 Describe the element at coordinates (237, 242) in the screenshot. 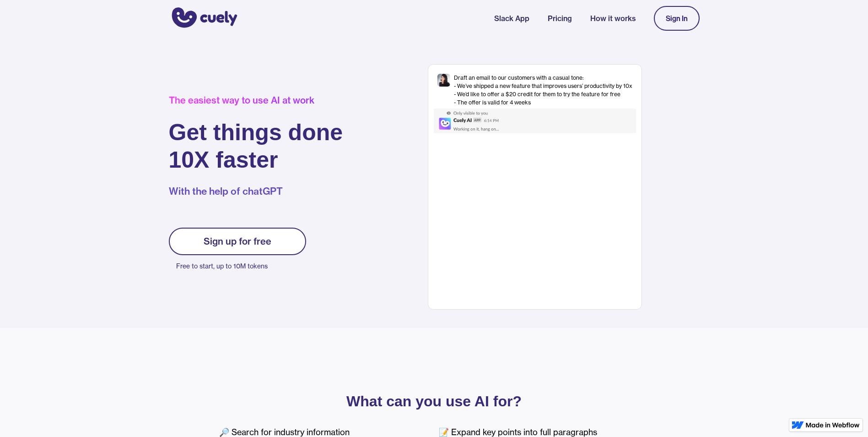

I see `a: Sign up for free` at that location.